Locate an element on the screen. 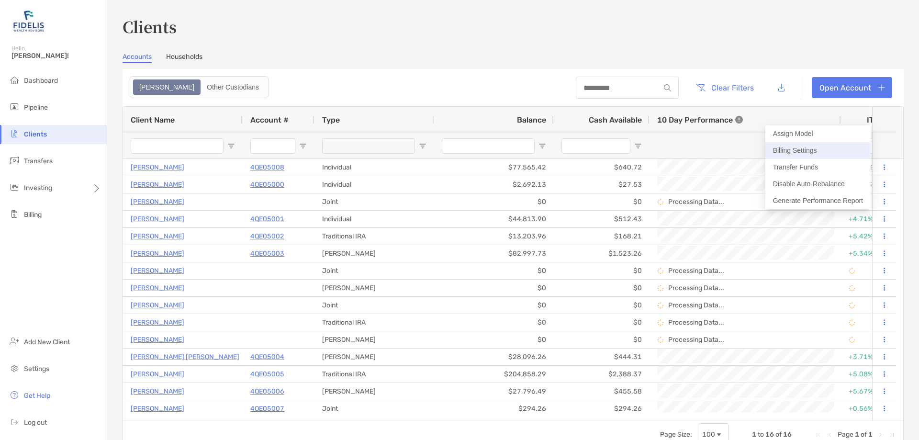  button: Billing Settings is located at coordinates (818, 150).